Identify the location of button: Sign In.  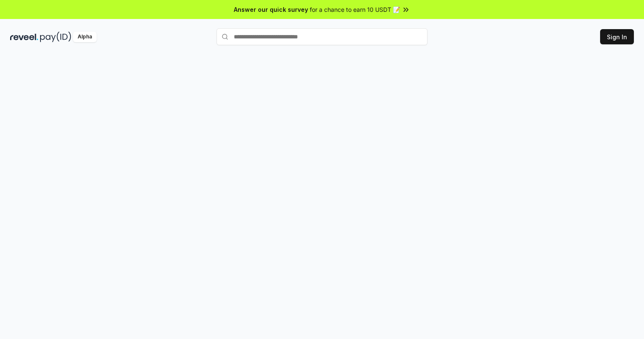
(617, 36).